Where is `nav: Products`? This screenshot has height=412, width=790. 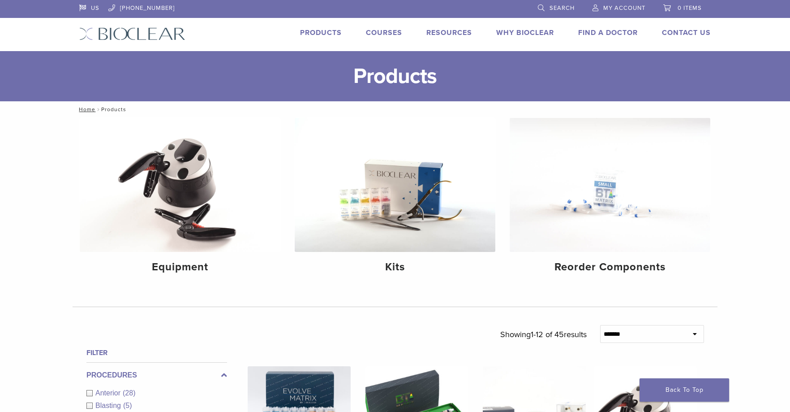 nav: Products is located at coordinates (395, 109).